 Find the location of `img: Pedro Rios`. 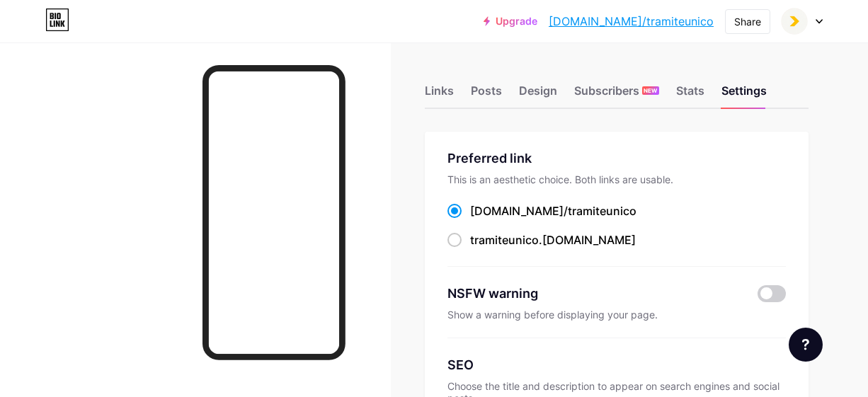

img: Pedro Rios is located at coordinates (795, 21).